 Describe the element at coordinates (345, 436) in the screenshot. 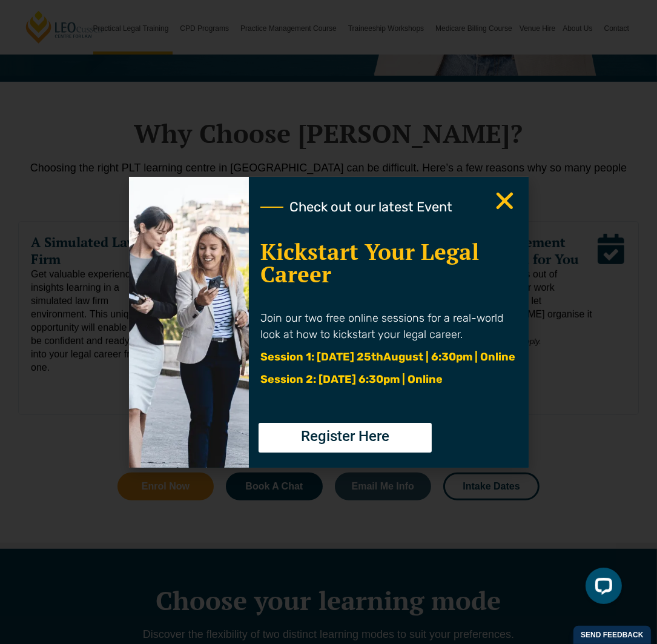

I see `span: Register Here` at that location.